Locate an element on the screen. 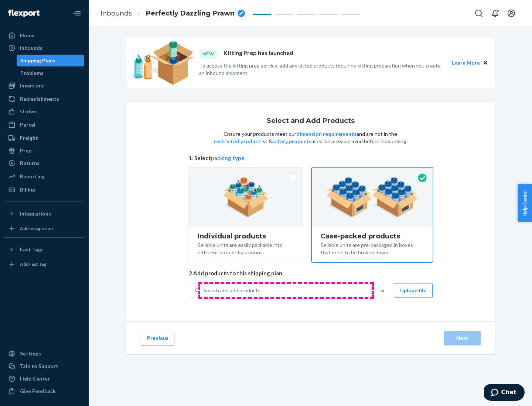  button: Talk to Support is located at coordinates (44, 366).